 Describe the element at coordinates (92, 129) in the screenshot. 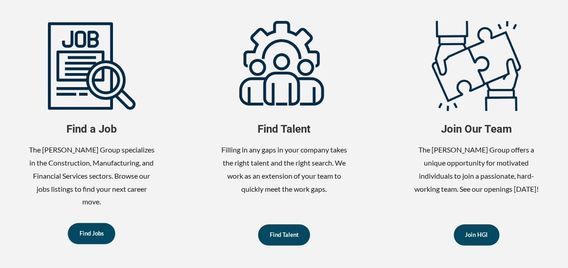

I see `span: Find a Job` at that location.